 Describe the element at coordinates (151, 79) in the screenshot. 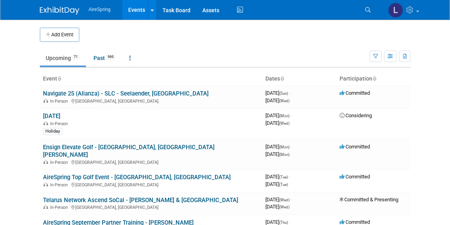

I see `th: Event` at that location.